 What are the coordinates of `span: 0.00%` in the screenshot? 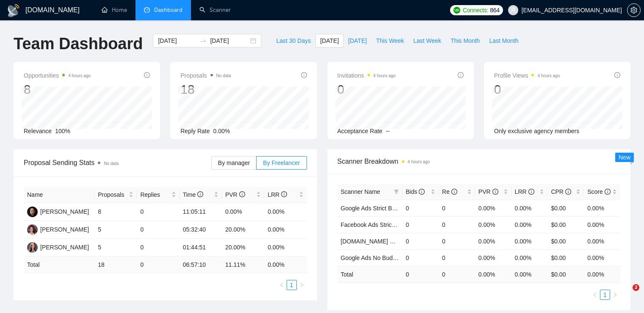 It's located at (222, 131).